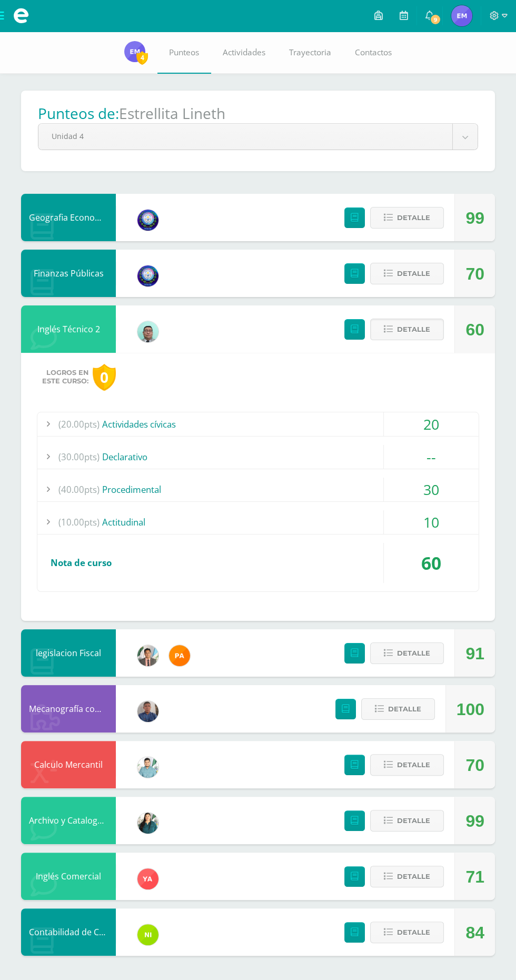 The height and width of the screenshot is (980, 516). Describe the element at coordinates (470, 709) in the screenshot. I see `div: 100` at that location.